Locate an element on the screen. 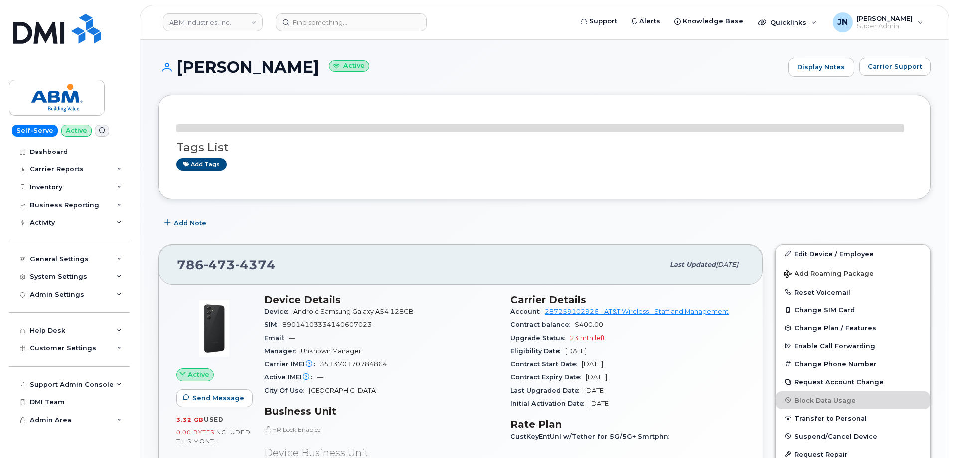  span: Contract Expiry Date is located at coordinates (548, 377).